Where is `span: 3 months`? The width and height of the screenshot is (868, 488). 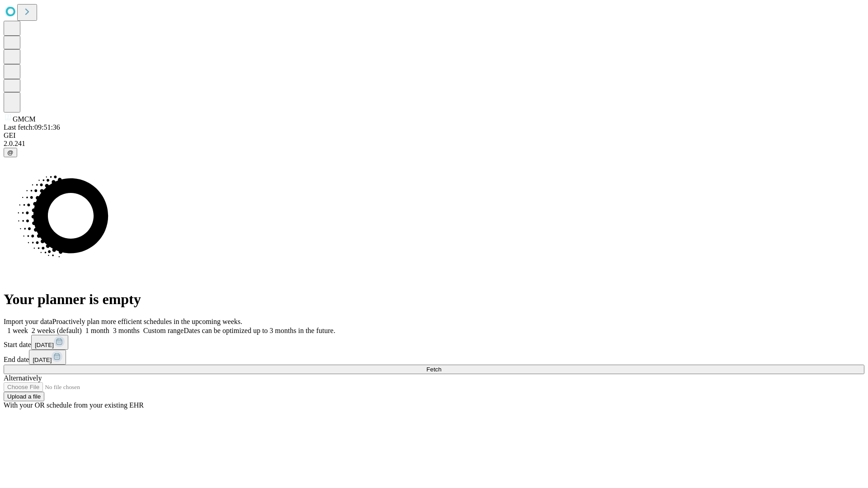
span: 3 months is located at coordinates (126, 330).